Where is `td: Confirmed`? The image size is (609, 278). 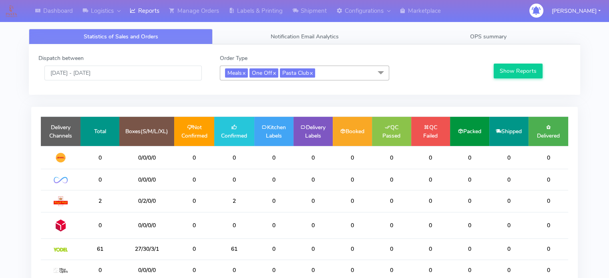
td: Confirmed is located at coordinates (234, 131).